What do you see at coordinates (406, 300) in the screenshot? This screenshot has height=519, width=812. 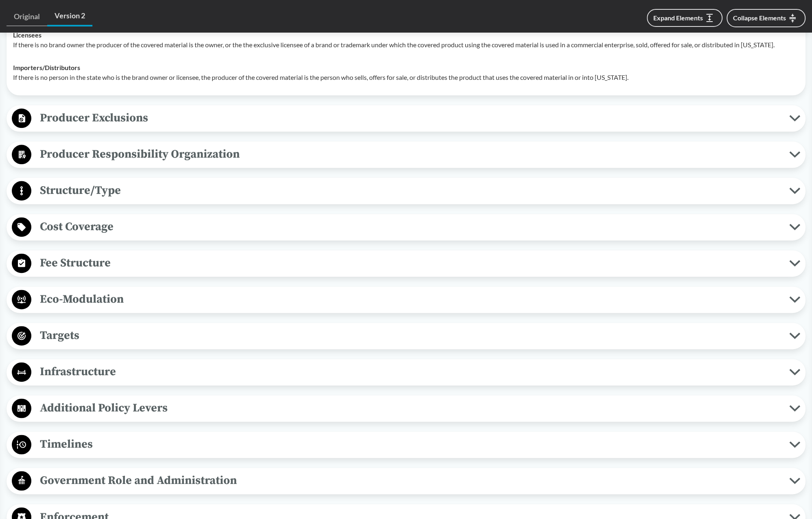 I see `button: Eco-Modulation` at bounding box center [406, 300].